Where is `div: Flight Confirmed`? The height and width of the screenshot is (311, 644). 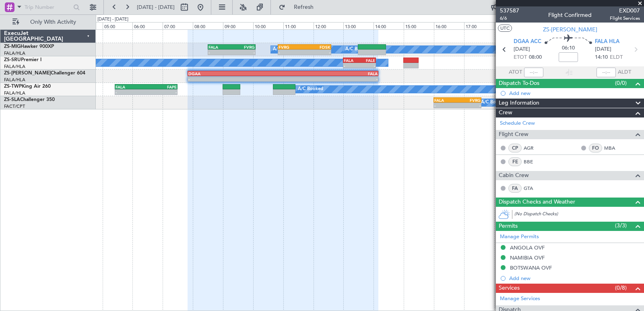 div: Flight Confirmed is located at coordinates (570, 15).